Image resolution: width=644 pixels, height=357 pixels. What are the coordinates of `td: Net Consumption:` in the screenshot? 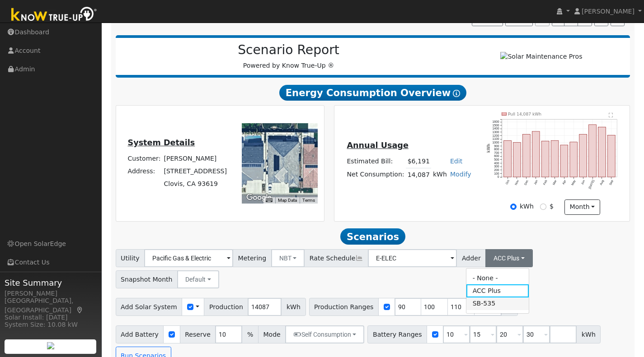 It's located at (375, 175).